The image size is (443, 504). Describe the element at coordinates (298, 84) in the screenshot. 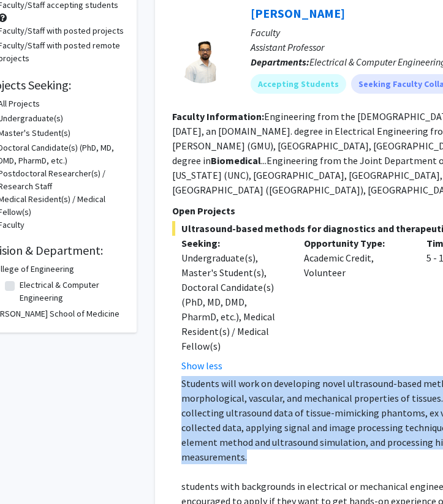

I see `mat-chip: Accepting Students` at that location.